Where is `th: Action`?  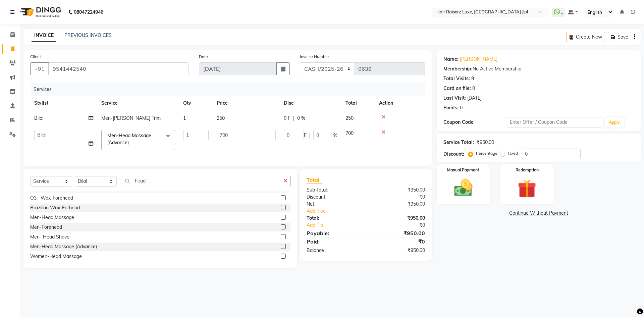
th: Action is located at coordinates (400, 103).